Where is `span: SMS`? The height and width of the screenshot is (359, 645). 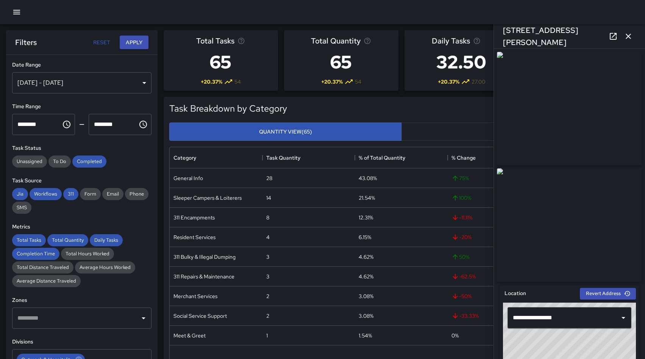
span: SMS is located at coordinates (22, 208).